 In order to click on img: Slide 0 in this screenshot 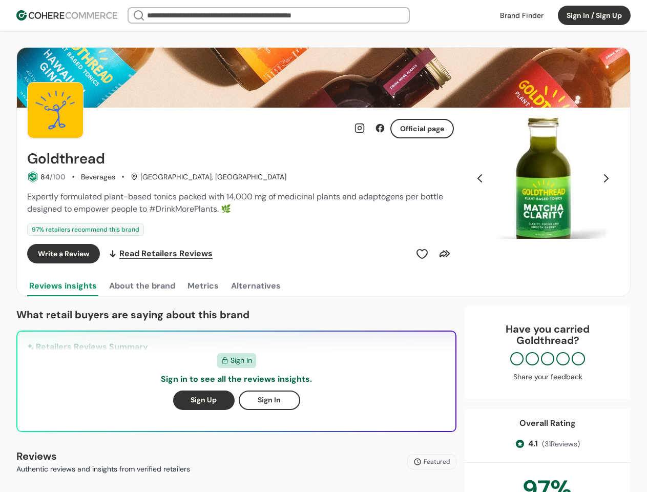, I will do `click(543, 178)`.